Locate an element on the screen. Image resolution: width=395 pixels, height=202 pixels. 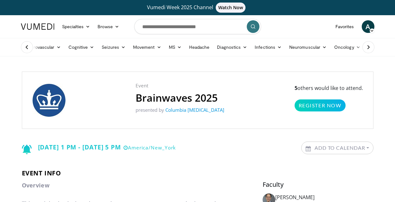
span: Vumedi Week 2025 Channel is located at coordinates (198, 7).